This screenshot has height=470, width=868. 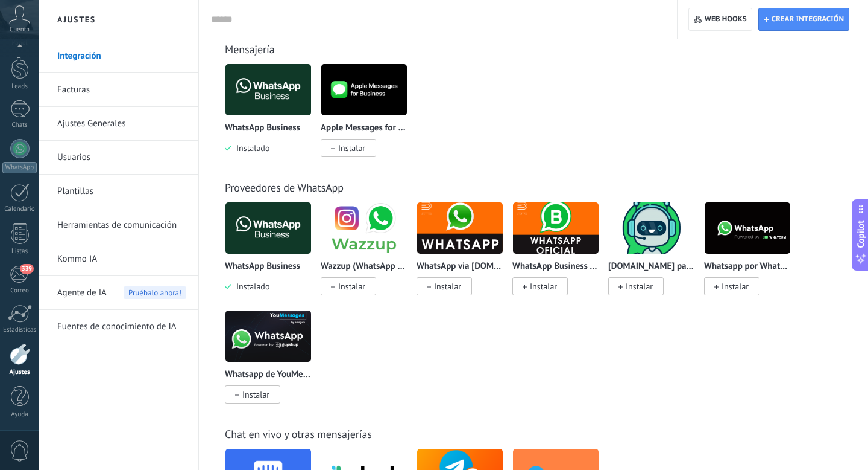 What do you see at coordinates (122, 226) in the screenshot?
I see `a: Herramientas de comunicación` at bounding box center [122, 226].